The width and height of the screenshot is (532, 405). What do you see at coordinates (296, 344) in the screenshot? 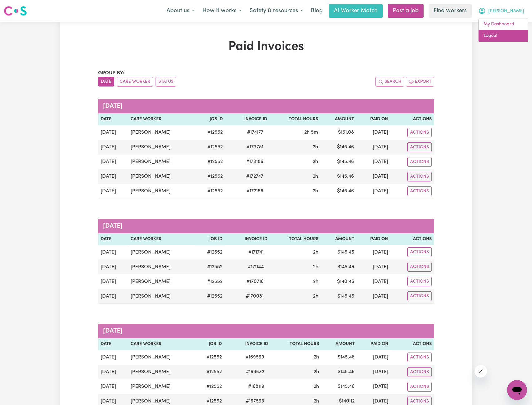
I see `th: Total Hours` at bounding box center [296, 344].